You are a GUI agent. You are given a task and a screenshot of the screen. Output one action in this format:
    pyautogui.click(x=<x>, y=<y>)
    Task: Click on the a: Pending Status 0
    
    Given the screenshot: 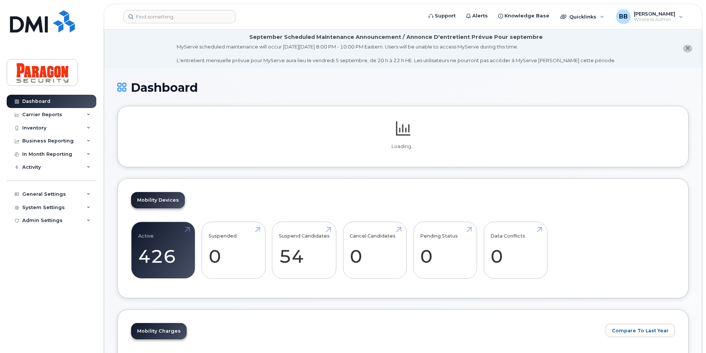 What is the action you would take?
    pyautogui.click(x=445, y=250)
    